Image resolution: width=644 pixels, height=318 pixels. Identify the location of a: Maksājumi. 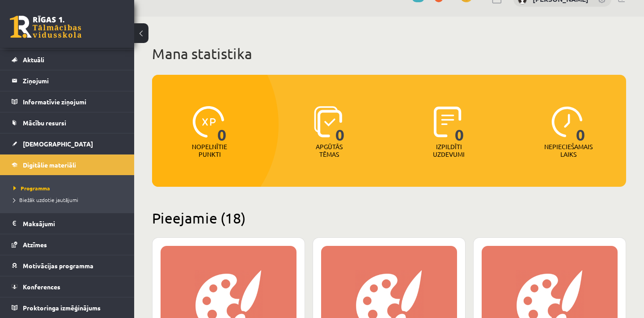
(67, 223).